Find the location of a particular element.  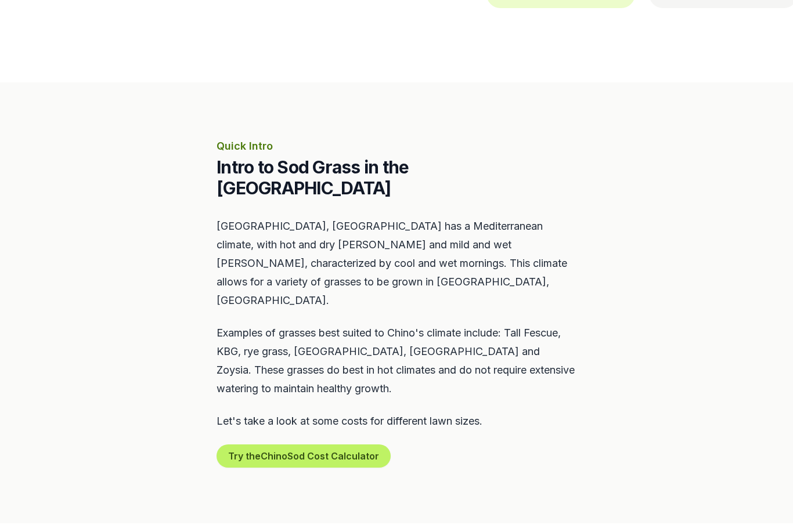

button: Try theChinoSod Cost Calculator is located at coordinates (304, 456).